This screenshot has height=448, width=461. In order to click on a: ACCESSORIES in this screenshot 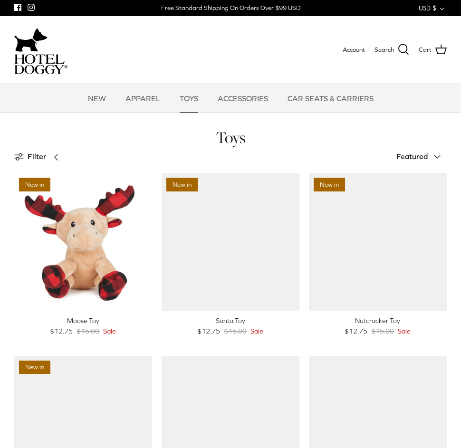, I will do `click(243, 98)`.